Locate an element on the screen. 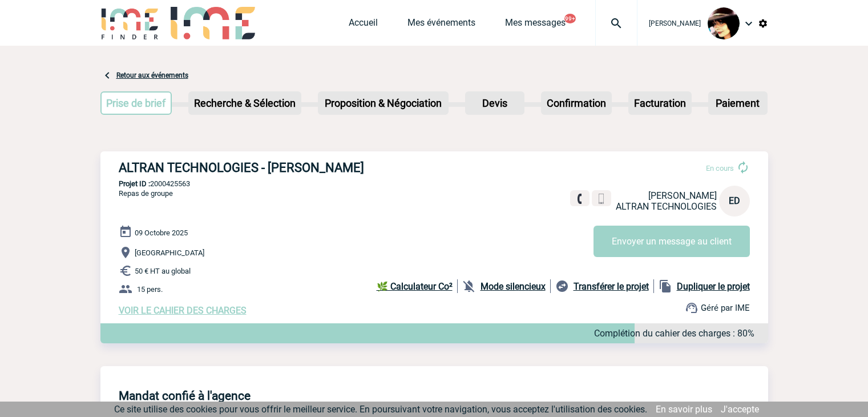 Image resolution: width=868 pixels, height=417 pixels. button: 99+ is located at coordinates (570, 18).